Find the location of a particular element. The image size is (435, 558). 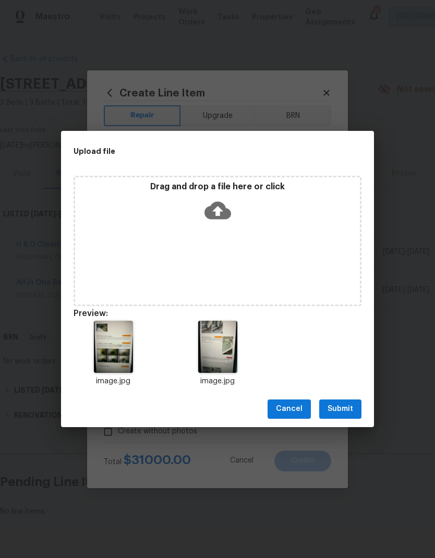

span: Submit is located at coordinates (340, 409).